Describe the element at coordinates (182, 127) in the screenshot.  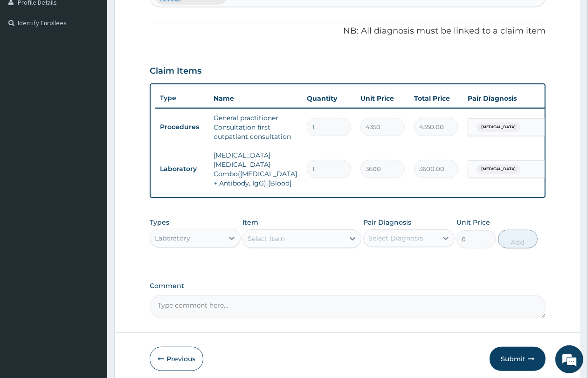
I see `td: Procedures` at that location.